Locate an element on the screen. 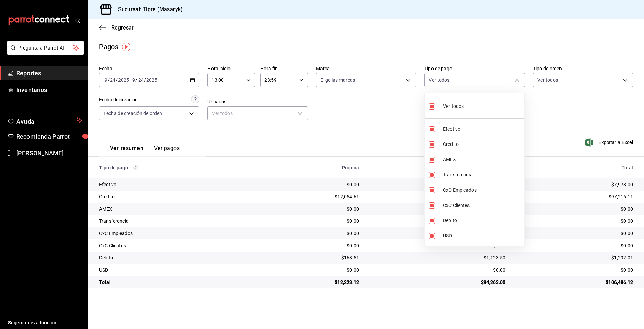  span: AMEX is located at coordinates (482, 160).